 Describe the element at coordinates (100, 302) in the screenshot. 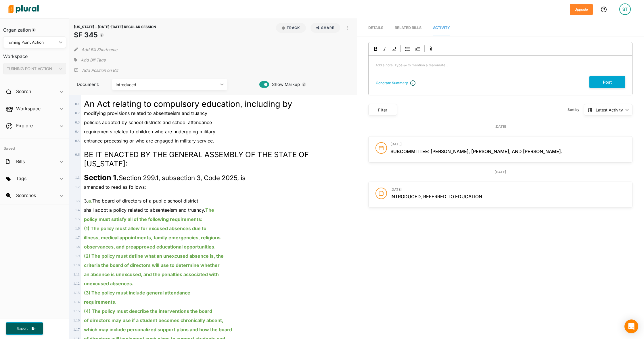

I see `ins: requirements.` at that location.